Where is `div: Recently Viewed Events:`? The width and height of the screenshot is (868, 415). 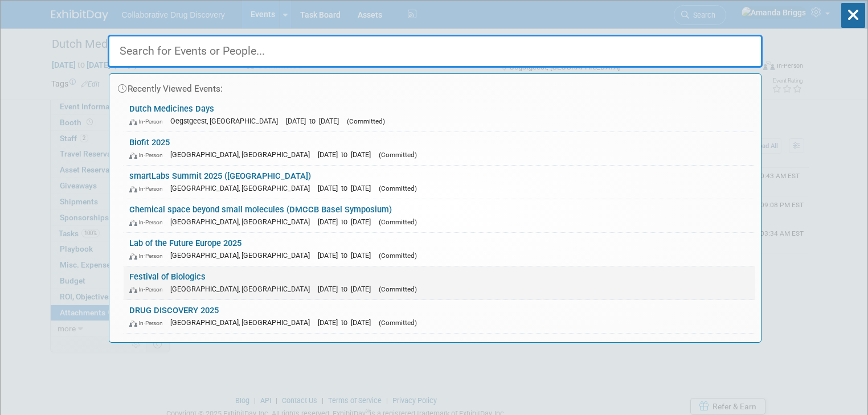
div: Recently Viewed Events: is located at coordinates (436, 86).